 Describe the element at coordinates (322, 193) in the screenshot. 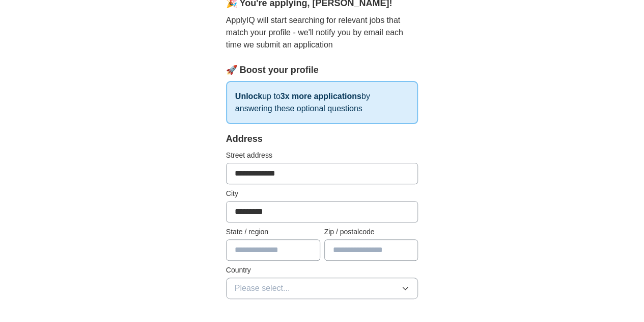

I see `label: City` at that location.